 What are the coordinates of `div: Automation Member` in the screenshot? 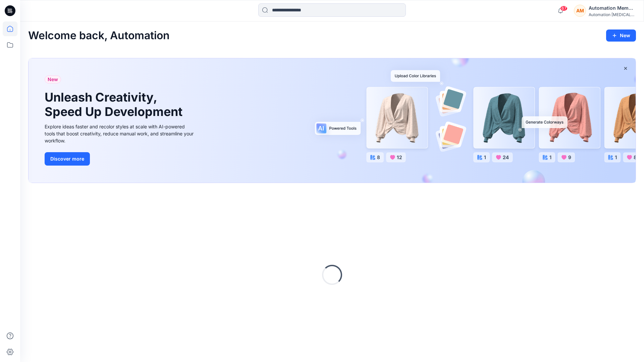 It's located at (612, 8).